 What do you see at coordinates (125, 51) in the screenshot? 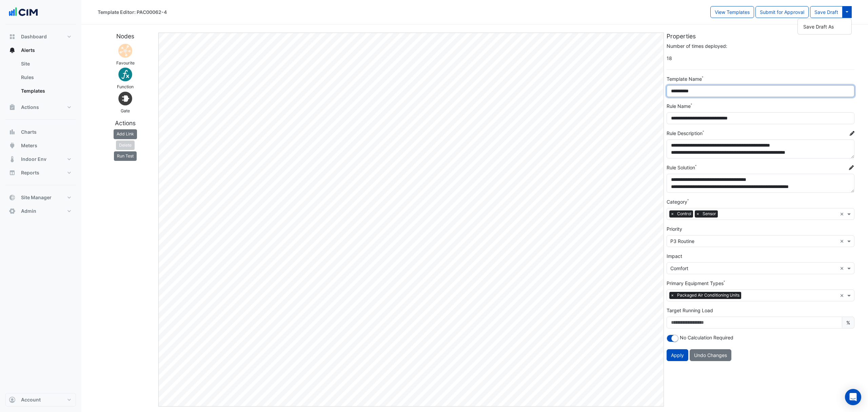
I see `img: Cannot add sensor nodes as the template has been deployed 18 times` at bounding box center [125, 51].